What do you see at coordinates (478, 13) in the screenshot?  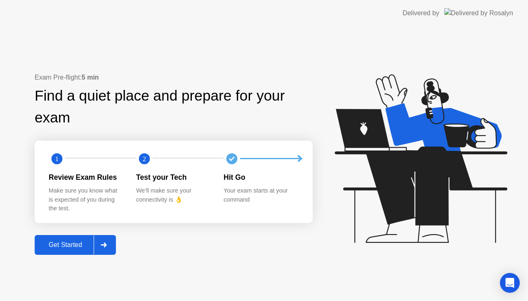 I see `img: Delivered by Rosalyn` at bounding box center [478, 13].